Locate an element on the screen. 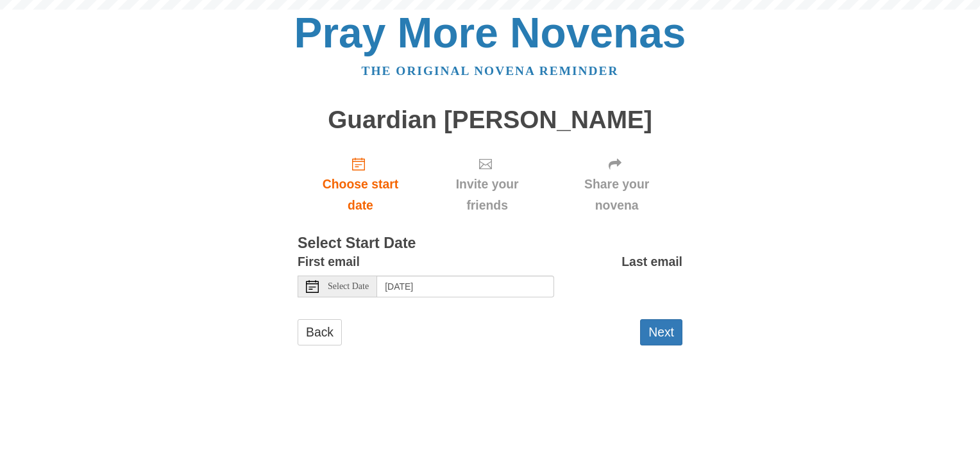  label: Last email is located at coordinates (651, 261).